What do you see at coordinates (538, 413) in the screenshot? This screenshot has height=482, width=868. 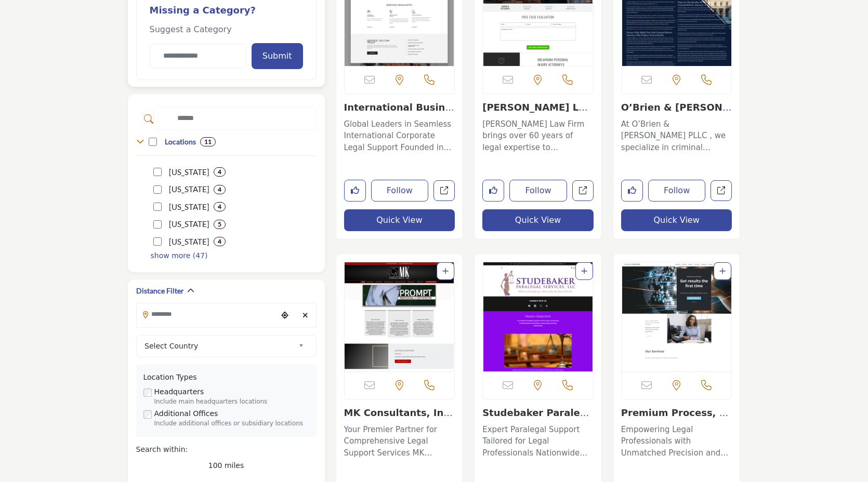 I see `h3: Studebaker Paralegal Services, LLC` at bounding box center [538, 413].